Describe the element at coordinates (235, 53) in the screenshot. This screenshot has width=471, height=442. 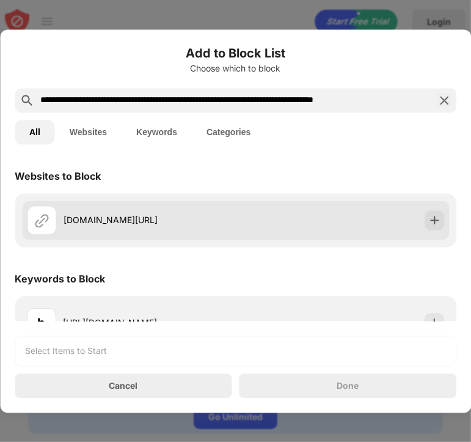
I see `h6: Add to Block List` at that location.